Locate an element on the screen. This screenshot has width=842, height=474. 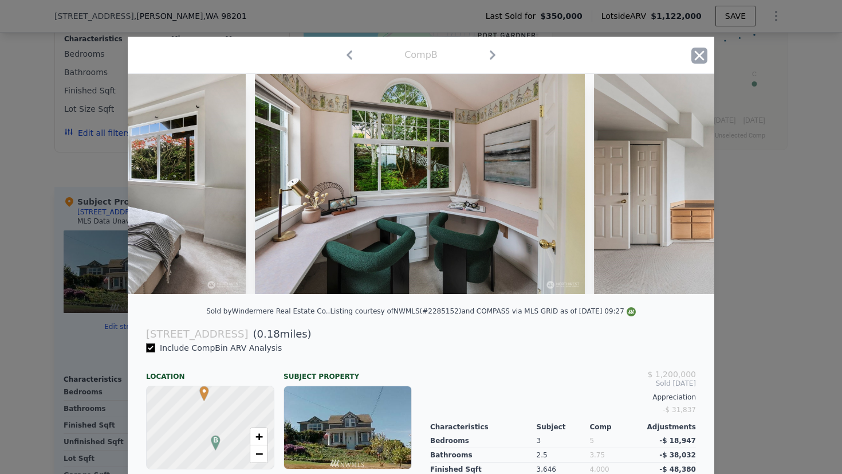
div: Location is located at coordinates (210, 372).